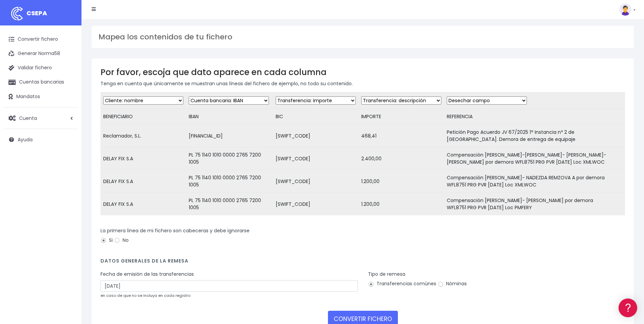 The height and width of the screenshot is (324, 644). Describe the element at coordinates (68, 179) in the screenshot. I see `a: API` at that location.